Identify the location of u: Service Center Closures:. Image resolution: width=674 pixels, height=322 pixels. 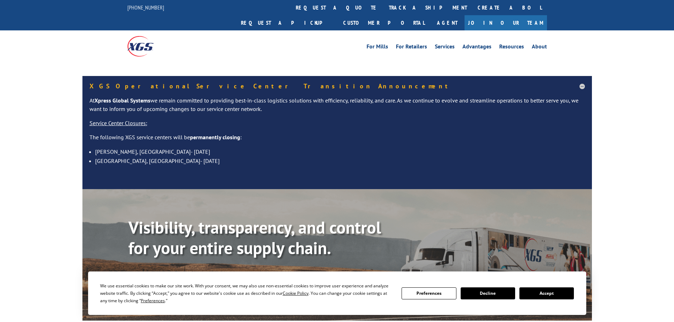
(118, 123).